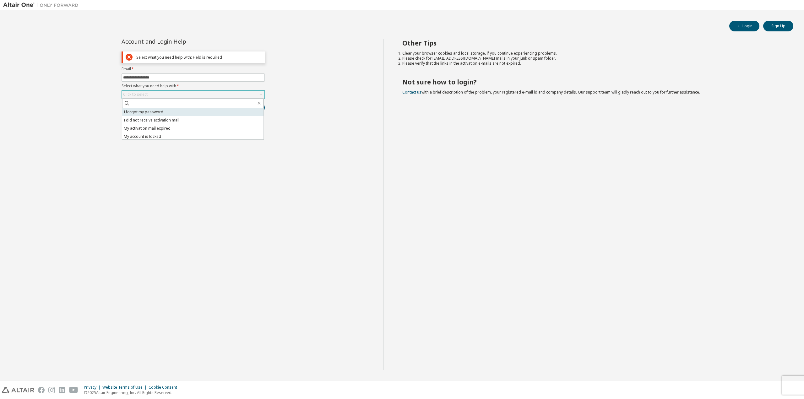 The width and height of the screenshot is (804, 399). Describe the element at coordinates (744, 26) in the screenshot. I see `button: Login` at that location.